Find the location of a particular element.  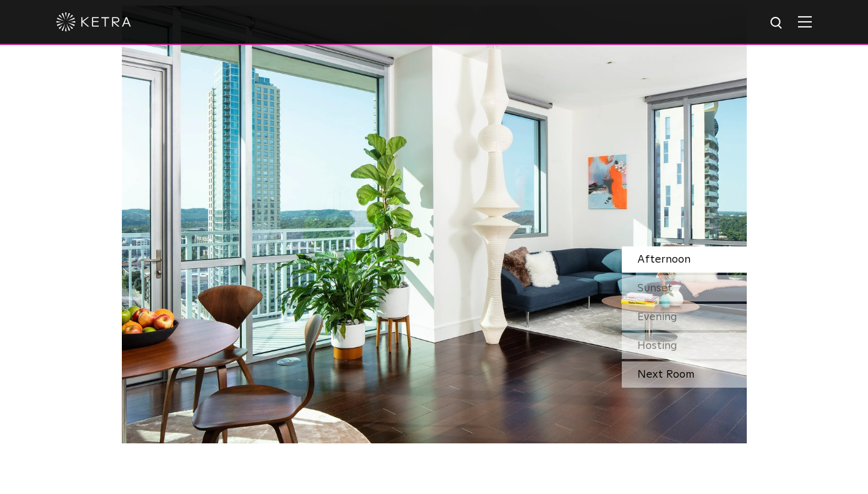

img: ketra-logo-2019-white is located at coordinates (94, 22).